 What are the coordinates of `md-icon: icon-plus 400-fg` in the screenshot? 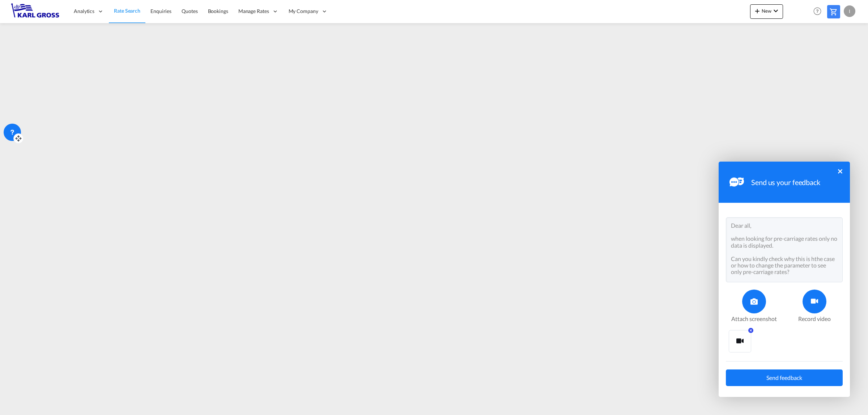 It's located at (757, 11).